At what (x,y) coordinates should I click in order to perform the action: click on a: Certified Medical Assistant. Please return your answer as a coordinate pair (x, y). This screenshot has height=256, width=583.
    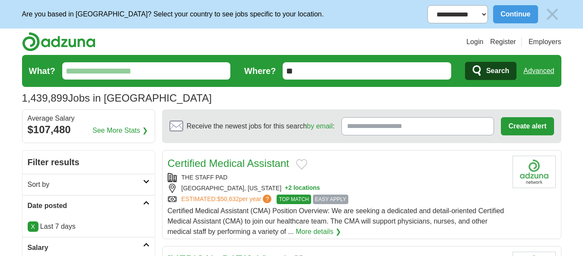
    Looking at the image, I should click on (228, 163).